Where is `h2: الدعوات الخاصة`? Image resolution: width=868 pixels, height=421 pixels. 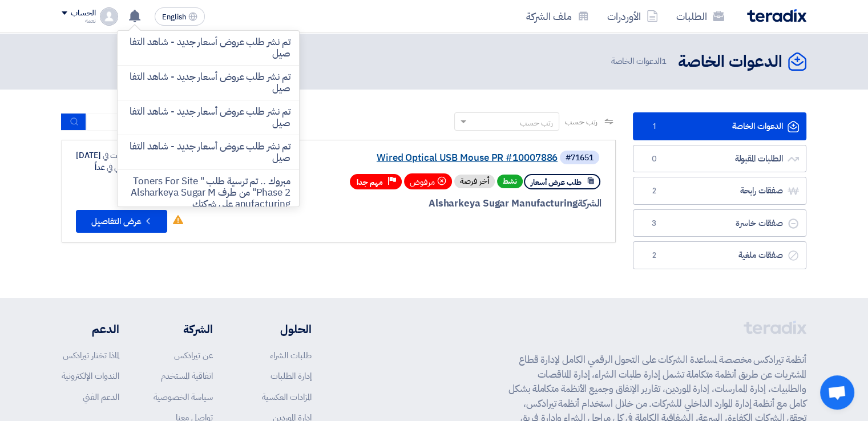 h2: الدعوات الخاصة is located at coordinates (730, 62).